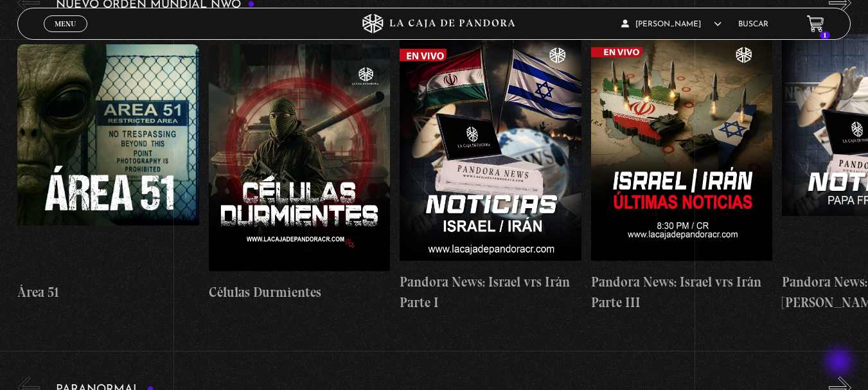 The width and height of the screenshot is (868, 390). What do you see at coordinates (752, 24) in the screenshot?
I see `a: Buscar` at bounding box center [752, 24].